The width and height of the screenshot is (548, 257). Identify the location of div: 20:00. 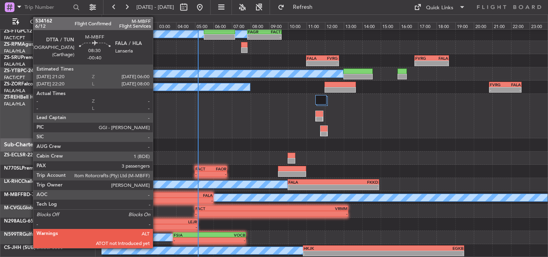
(483, 26).